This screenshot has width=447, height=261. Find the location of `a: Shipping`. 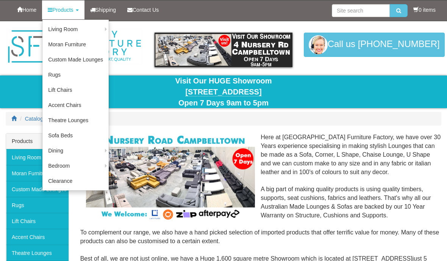

a: Shipping is located at coordinates (103, 10).